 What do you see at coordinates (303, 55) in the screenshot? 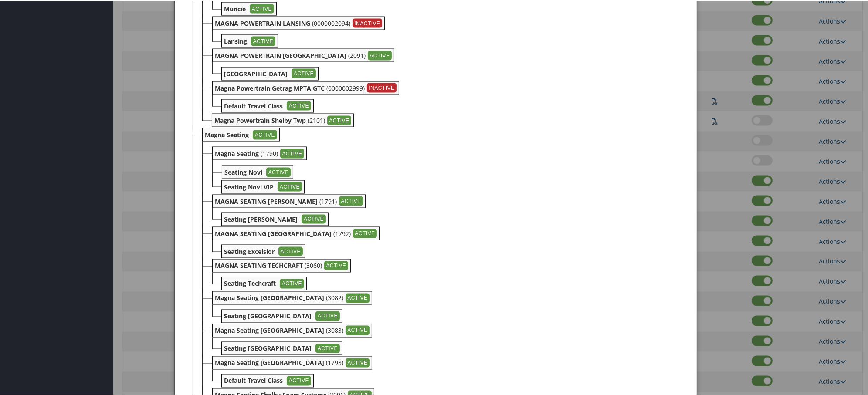
I see `div: (2091)` at bounding box center [303, 55].